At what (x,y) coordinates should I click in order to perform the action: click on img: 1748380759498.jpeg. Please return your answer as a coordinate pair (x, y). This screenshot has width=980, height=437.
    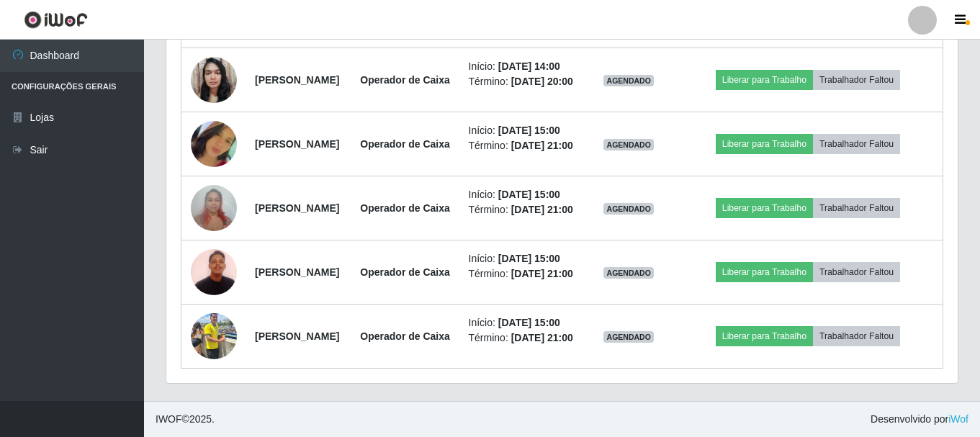
    Looking at the image, I should click on (213, 335).